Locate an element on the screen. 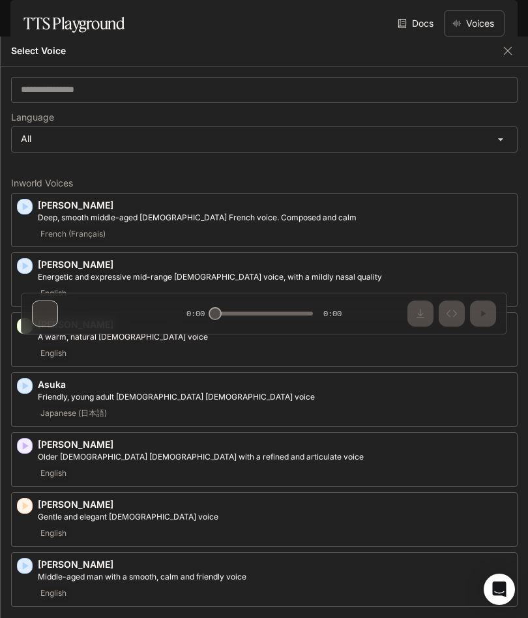 This screenshot has width=528, height=618. div: All is located at coordinates (264, 140).